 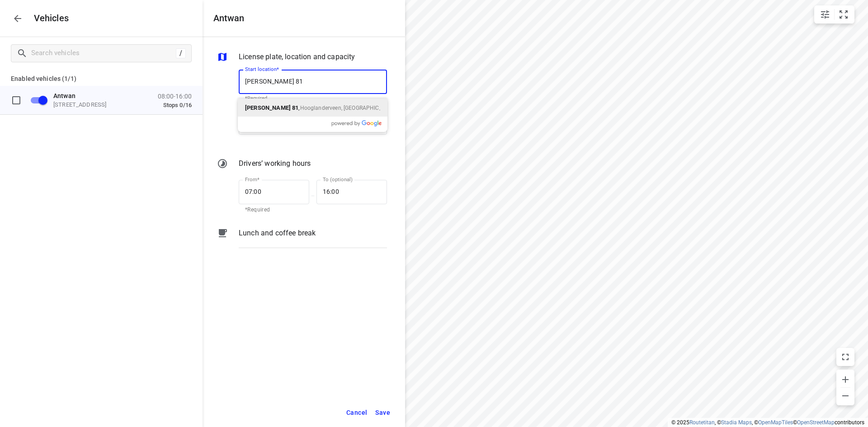 What do you see at coordinates (64, 96) in the screenshot?
I see `span: Antwan` at bounding box center [64, 96].